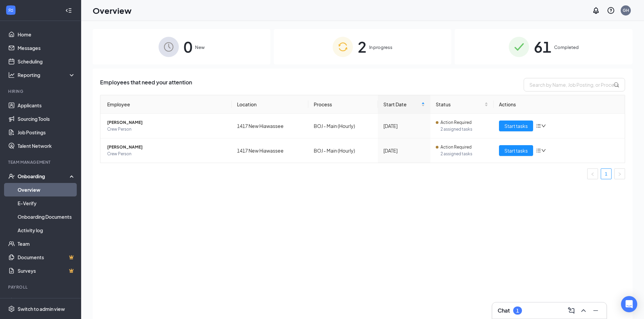 The image size is (644, 319). I want to click on li: Next Page, so click(620, 174).